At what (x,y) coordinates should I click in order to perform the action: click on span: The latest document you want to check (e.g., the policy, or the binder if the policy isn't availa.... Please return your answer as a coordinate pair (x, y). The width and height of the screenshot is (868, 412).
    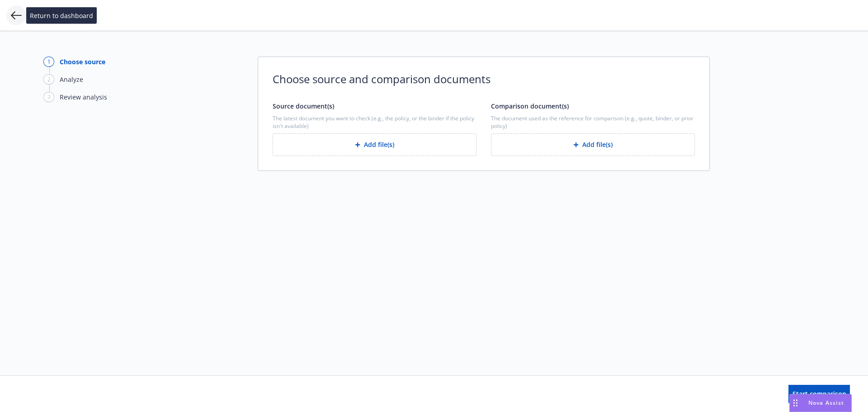
    Looking at the image, I should click on (374, 122).